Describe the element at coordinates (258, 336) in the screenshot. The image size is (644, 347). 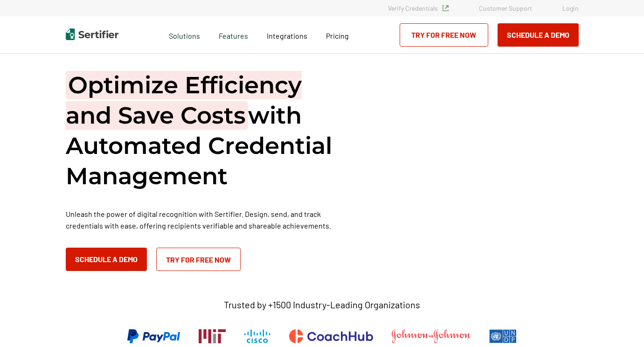
I see `img: Cisco` at that location.